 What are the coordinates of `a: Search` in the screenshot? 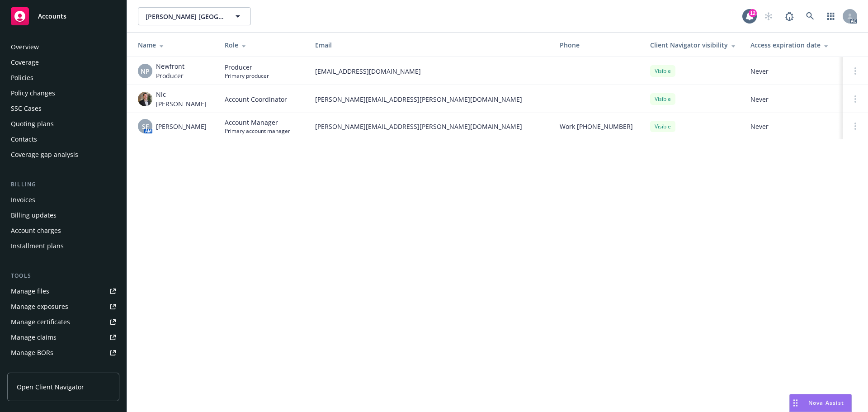 It's located at (810, 16).